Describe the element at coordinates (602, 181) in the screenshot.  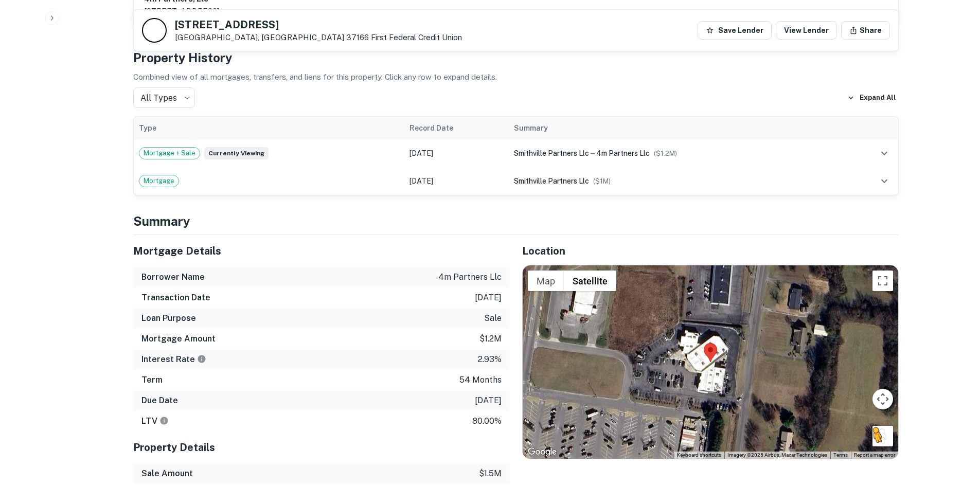
I see `span: ($ 1M )` at that location.